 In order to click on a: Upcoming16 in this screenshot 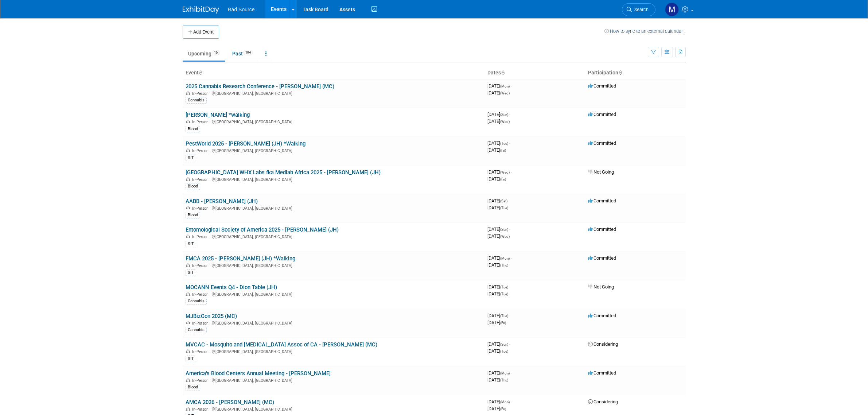, I will do `click(204, 54)`.